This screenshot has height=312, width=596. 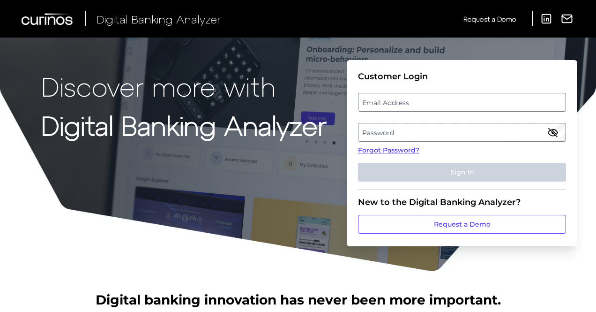 I want to click on div: Customer Login, so click(x=462, y=76).